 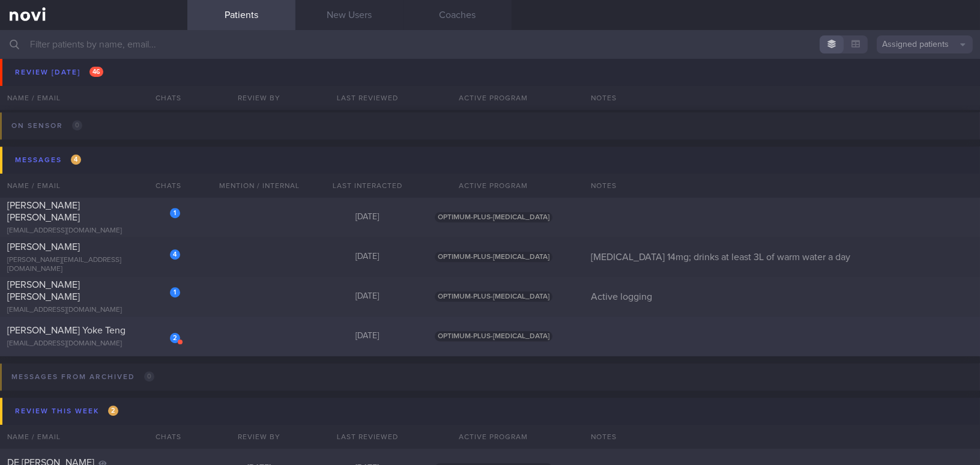 I want to click on div: 4, so click(x=175, y=254).